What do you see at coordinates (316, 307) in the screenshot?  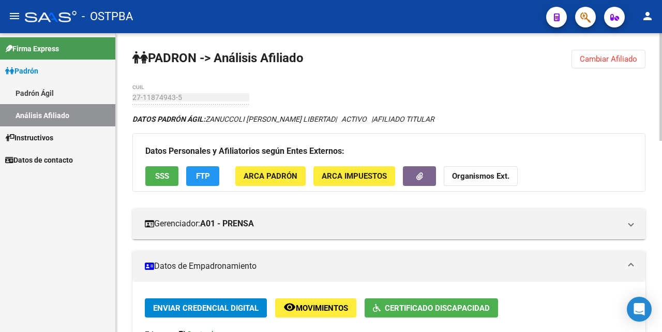 I see `button: Movimientos` at bounding box center [316, 307].